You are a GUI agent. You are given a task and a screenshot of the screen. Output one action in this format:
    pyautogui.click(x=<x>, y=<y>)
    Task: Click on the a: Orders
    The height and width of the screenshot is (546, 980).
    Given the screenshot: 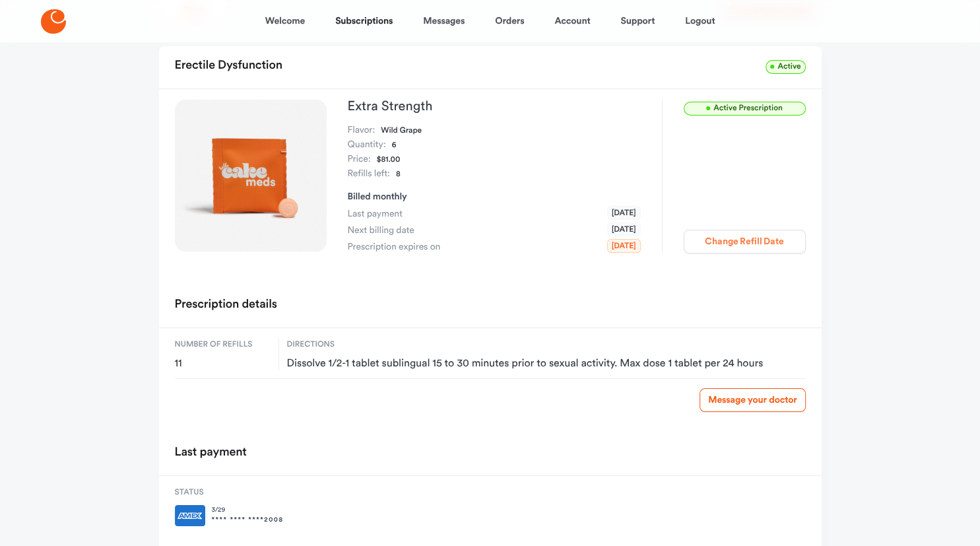 What is the action you would take?
    pyautogui.click(x=510, y=22)
    